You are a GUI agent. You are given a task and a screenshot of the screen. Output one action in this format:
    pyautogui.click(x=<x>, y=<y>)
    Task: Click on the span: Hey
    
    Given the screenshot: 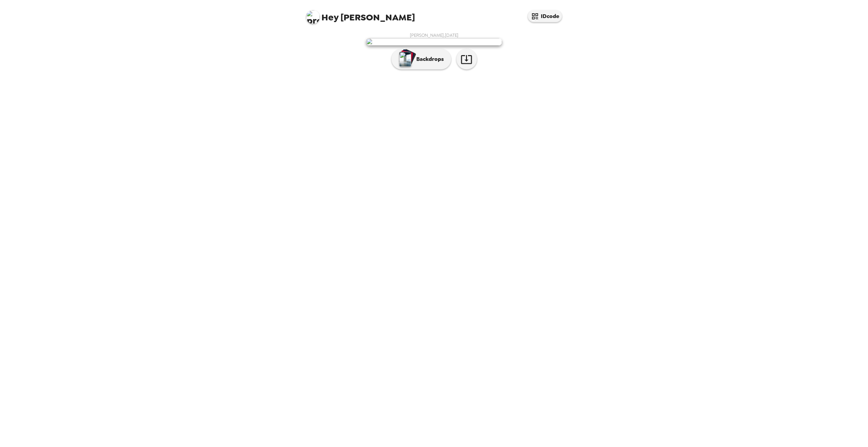 What is the action you would take?
    pyautogui.click(x=330, y=17)
    